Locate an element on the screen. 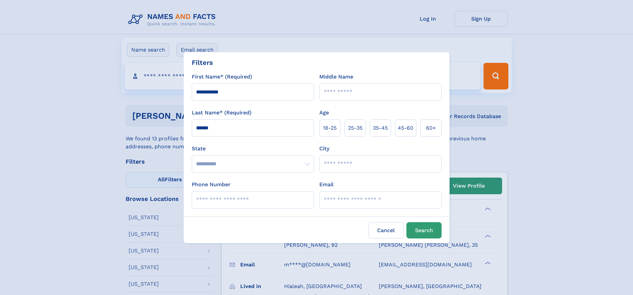  span: 45‑60 is located at coordinates (405, 128).